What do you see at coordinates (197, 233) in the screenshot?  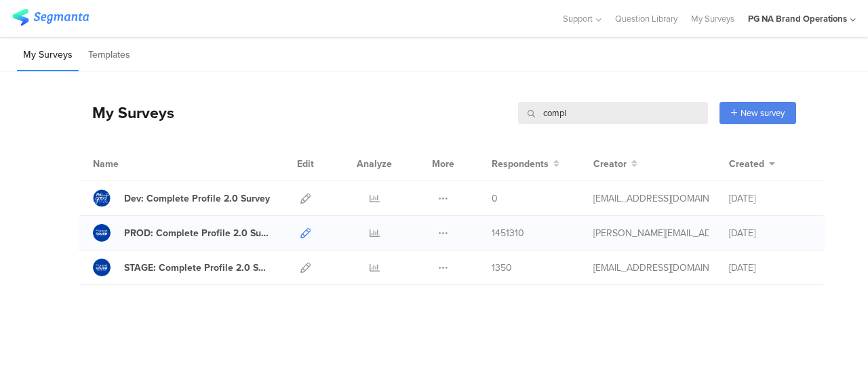 I see `div: PROD: Complete Profile 2.0 Survey` at bounding box center [197, 233].